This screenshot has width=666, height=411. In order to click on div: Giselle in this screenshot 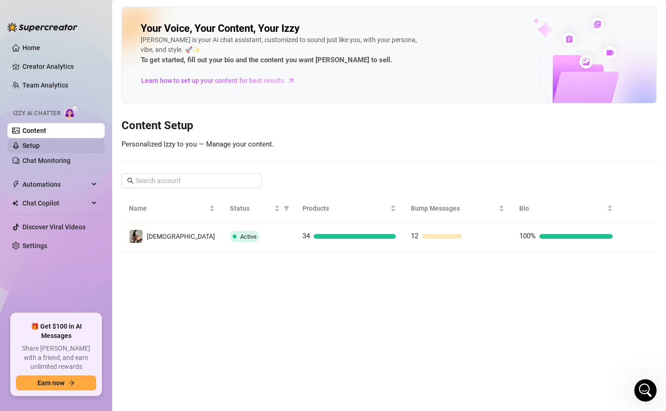, I will do `click(44, 185)`.